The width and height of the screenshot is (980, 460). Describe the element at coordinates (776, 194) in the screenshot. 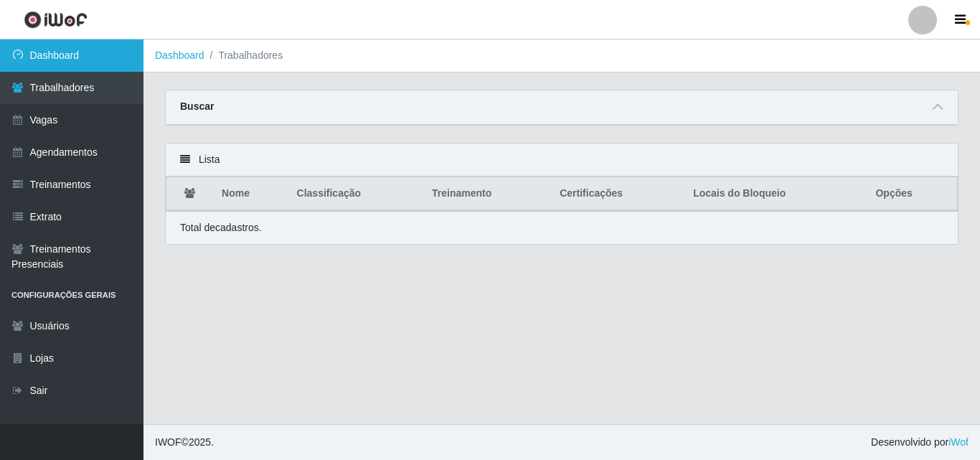

I see `th: Locais do Bloqueio` at that location.